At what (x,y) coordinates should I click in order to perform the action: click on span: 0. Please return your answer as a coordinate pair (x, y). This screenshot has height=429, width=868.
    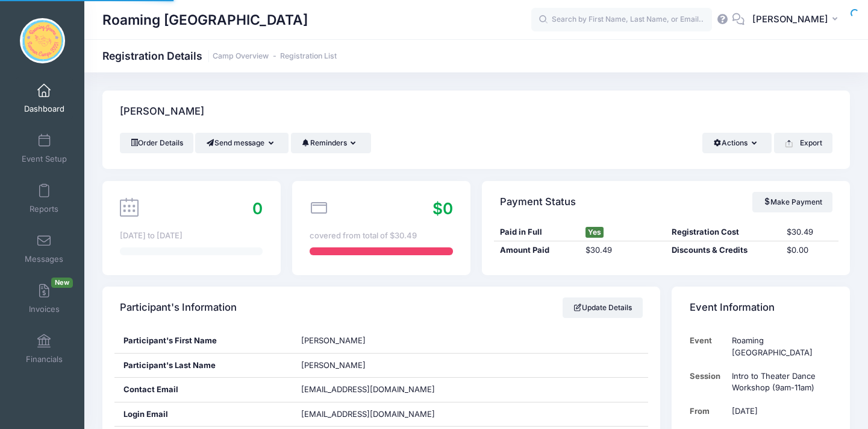
    Looking at the image, I should click on (257, 208).